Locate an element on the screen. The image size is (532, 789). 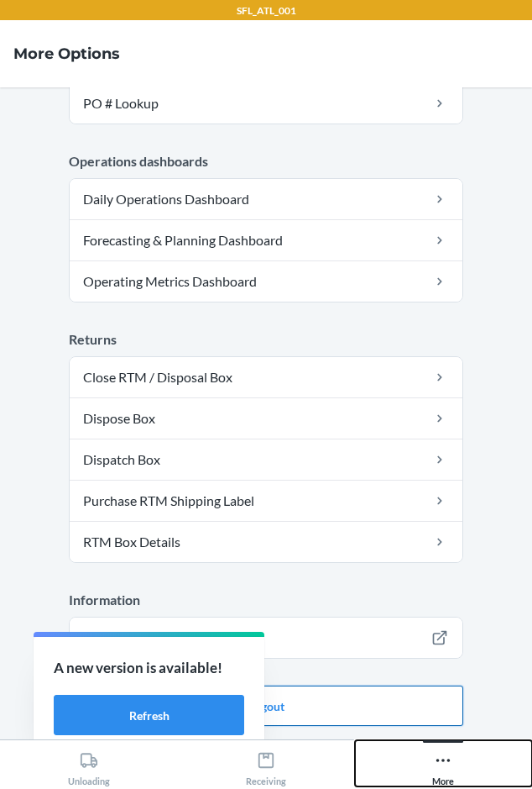
a: Operating Metrics Dashboard is located at coordinates (266, 281).